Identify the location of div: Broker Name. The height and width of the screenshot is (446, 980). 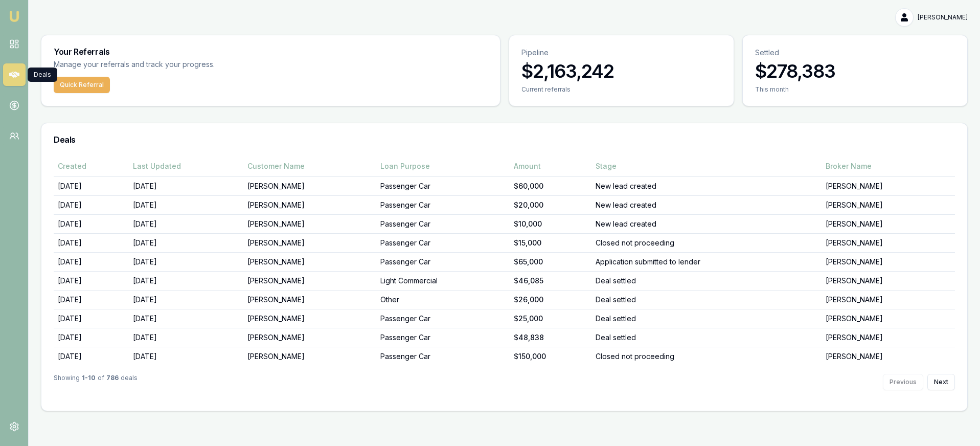
(888, 166).